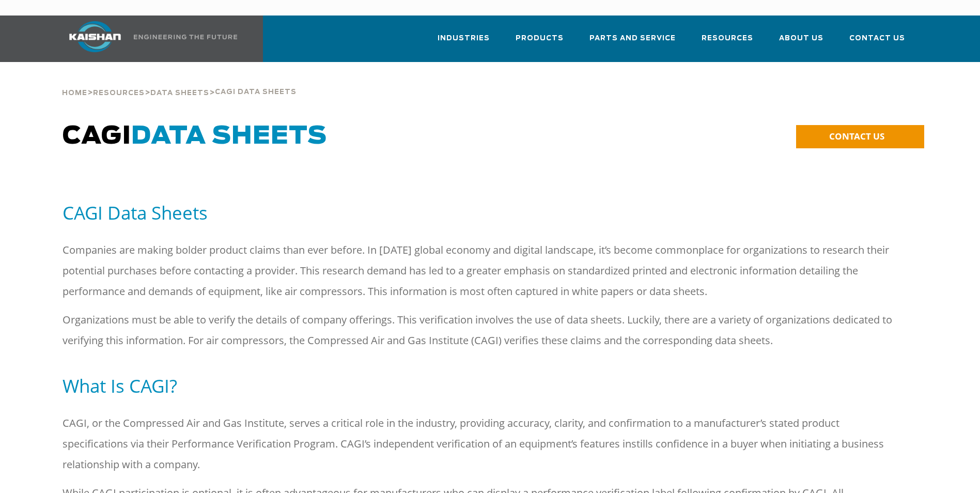 This screenshot has height=493, width=980. Describe the element at coordinates (186, 37) in the screenshot. I see `img: Engineering the future` at that location.